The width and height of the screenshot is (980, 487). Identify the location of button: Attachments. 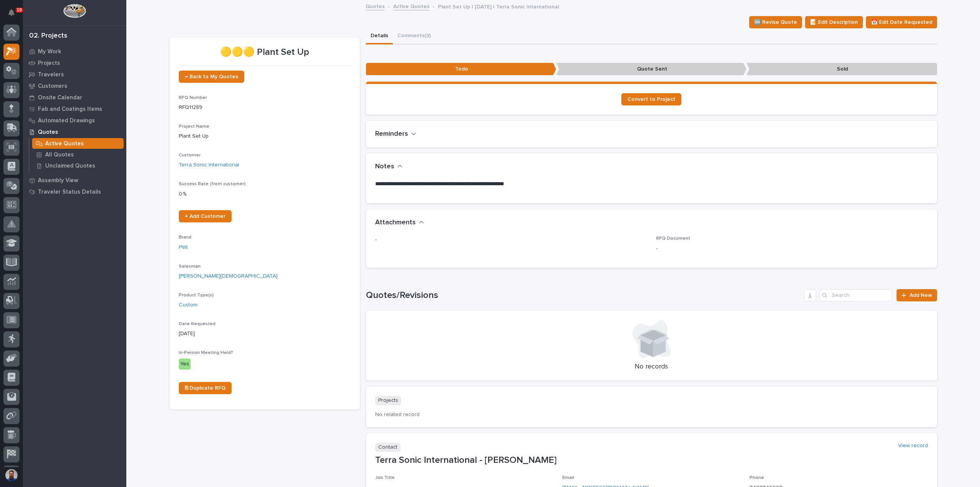
(400, 223).